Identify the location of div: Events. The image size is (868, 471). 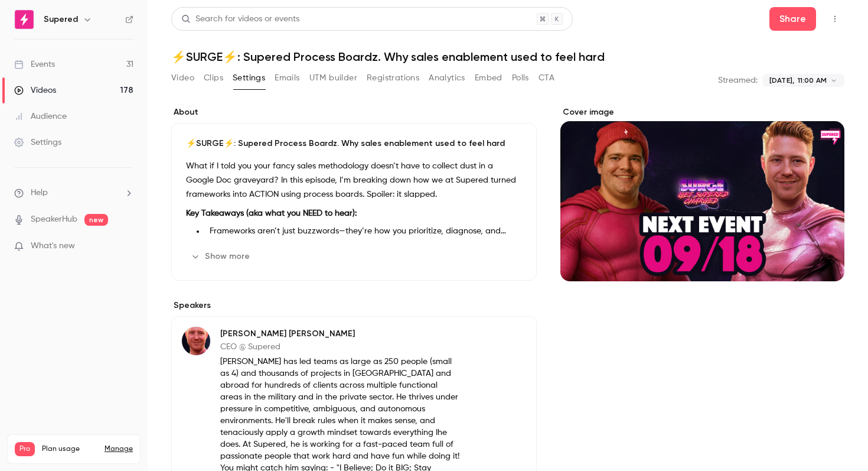
(35, 64).